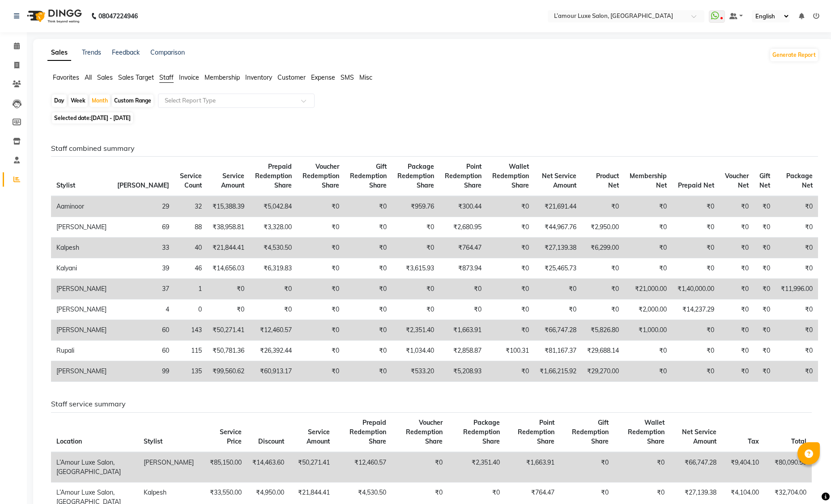 The height and width of the screenshot is (504, 831). What do you see at coordinates (695, 289) in the screenshot?
I see `td: ₹1,40,000.00` at bounding box center [695, 289].